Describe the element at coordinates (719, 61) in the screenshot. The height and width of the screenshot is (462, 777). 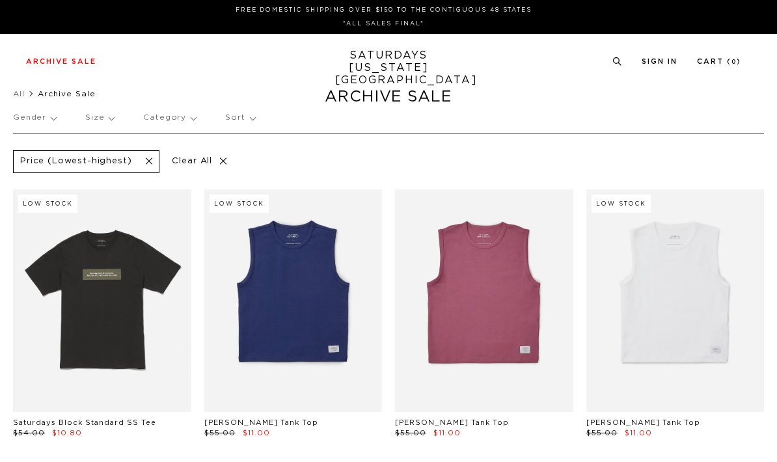
I see `a: Cart (0)` at that location.